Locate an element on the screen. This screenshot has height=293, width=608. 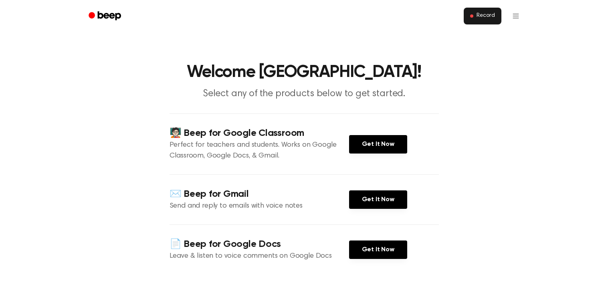
h4: 🧑🏻‍🏫 Beep for Google Classroom is located at coordinates (259, 133).